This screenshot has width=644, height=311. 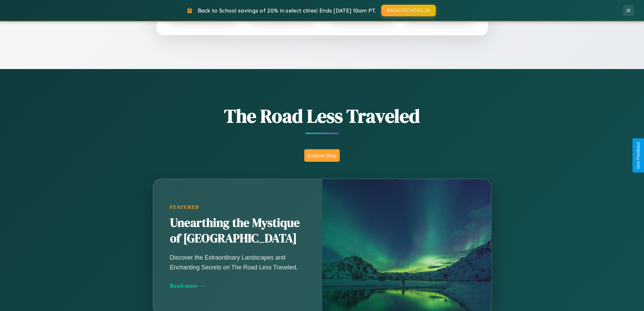 I want to click on p: Discover the Extraordinary Landscapes and Enchanting Secrets on The Road Less Traveled., so click(x=238, y=262).